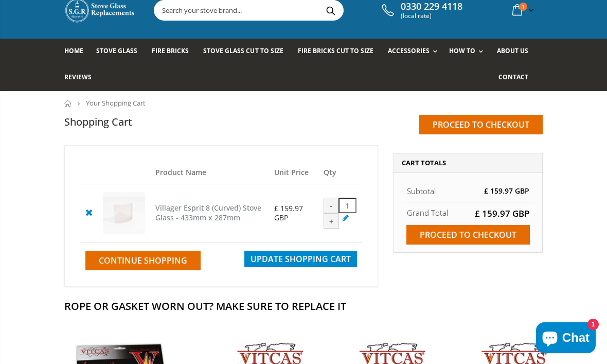  Describe the element at coordinates (304, 305) in the screenshot. I see `h2: Rope Or Gasket Worn Out? Make Sure To Replace It` at that location.